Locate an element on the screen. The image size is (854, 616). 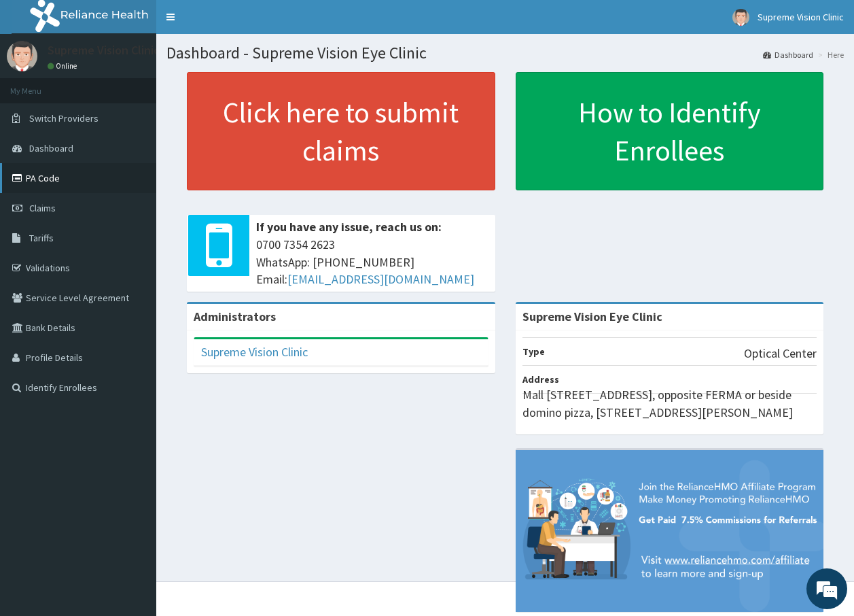
span: Dashboard is located at coordinates (51, 148).